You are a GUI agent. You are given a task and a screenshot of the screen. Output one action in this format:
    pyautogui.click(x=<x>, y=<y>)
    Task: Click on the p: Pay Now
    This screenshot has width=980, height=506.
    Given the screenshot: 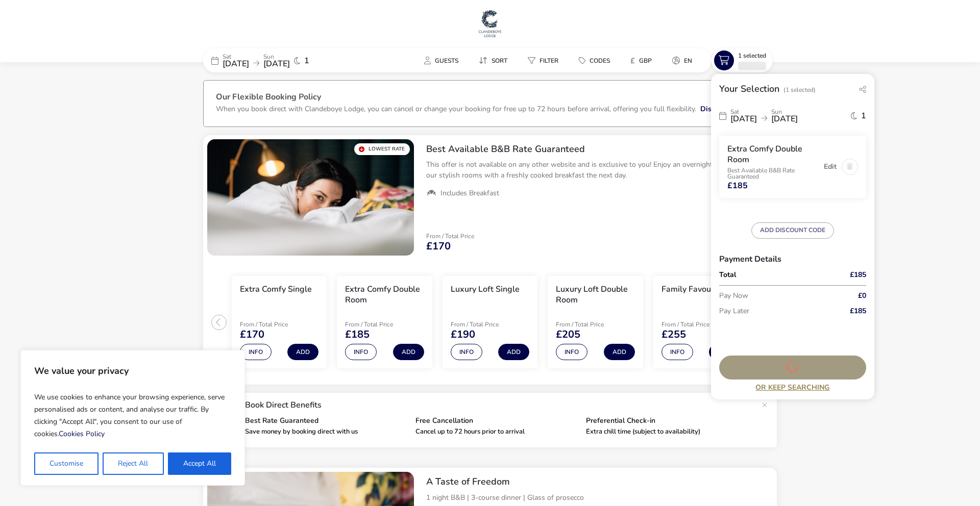 What is the action you would take?
    pyautogui.click(x=778, y=296)
    